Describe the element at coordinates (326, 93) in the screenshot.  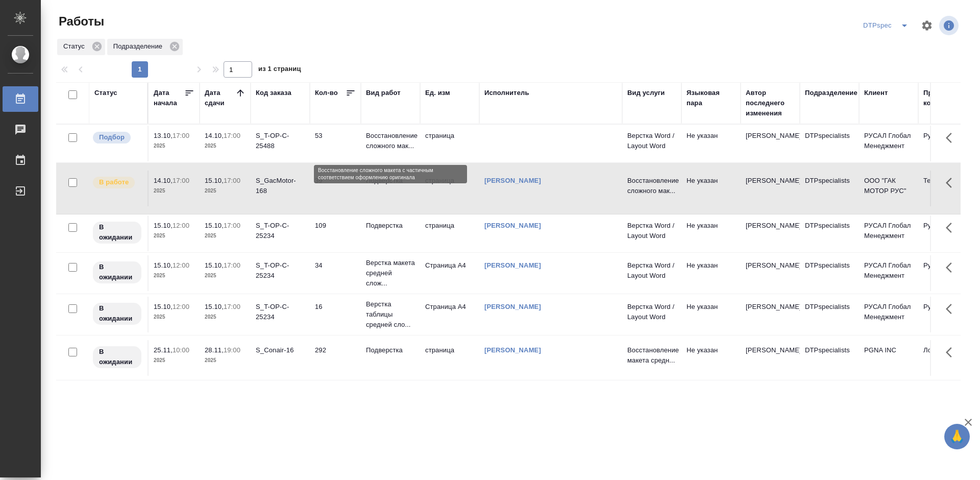
I see `div: Кол-во` at that location.